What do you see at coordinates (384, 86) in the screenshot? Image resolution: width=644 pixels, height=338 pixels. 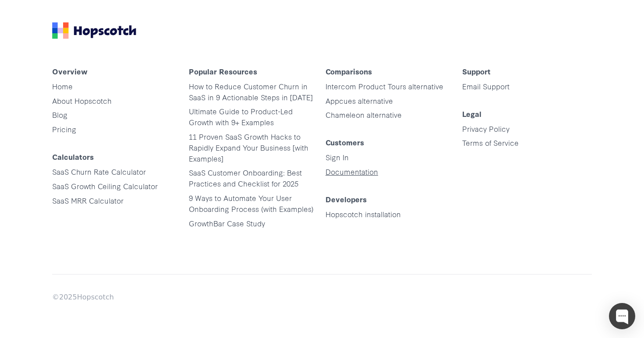 I see `a: Intercom Product Tours alternative` at bounding box center [384, 86].